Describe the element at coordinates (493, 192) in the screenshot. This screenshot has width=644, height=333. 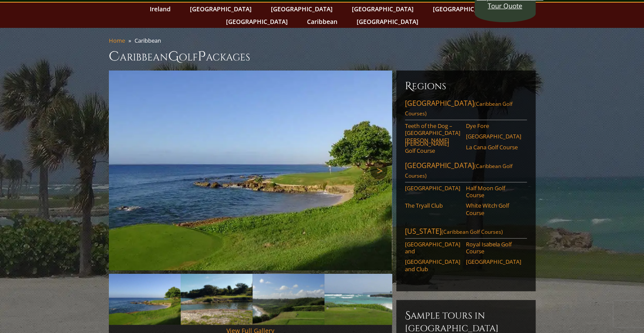
I see `a: Half Moon Golf Course` at that location.